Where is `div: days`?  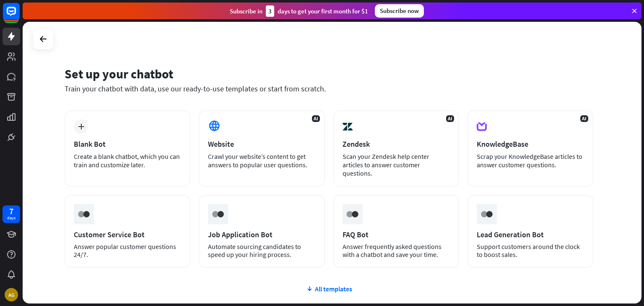
div: days is located at coordinates (11, 218).